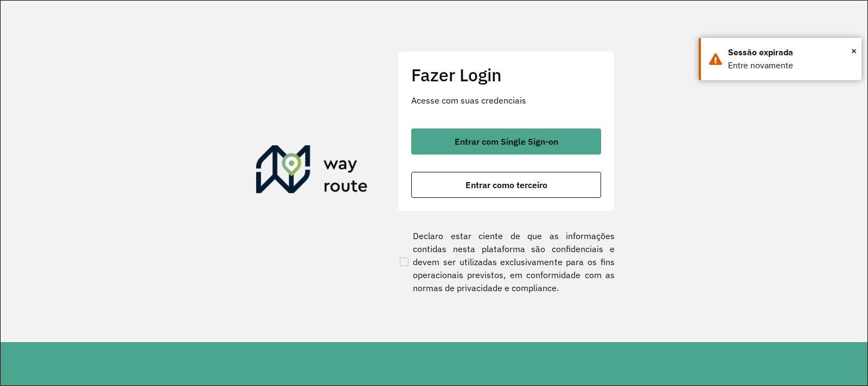 The height and width of the screenshot is (386, 868). Describe the element at coordinates (790, 52) in the screenshot. I see `div: Sessão expirada` at that location.